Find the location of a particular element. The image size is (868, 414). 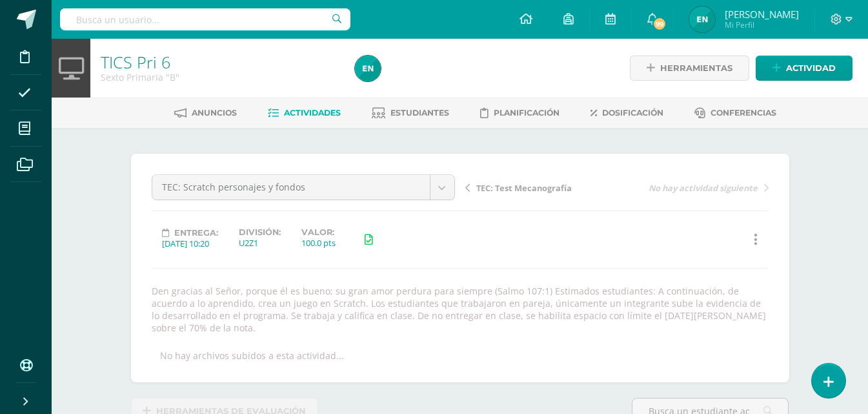

a: TEC: Scratch personajes y fondos is located at coordinates (303, 187).